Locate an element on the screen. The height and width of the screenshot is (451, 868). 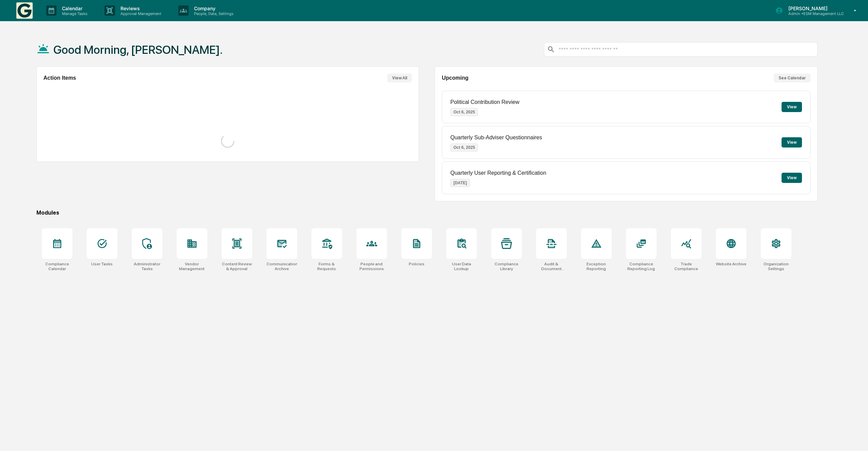
div: Compliance Reporting Log is located at coordinates (641, 267).